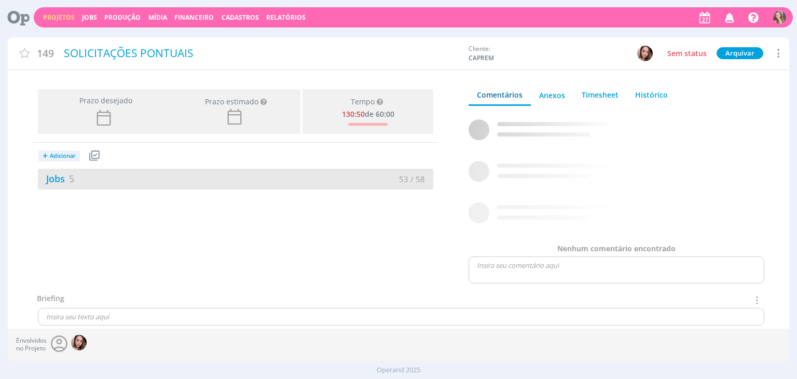  What do you see at coordinates (240, 18) in the screenshot?
I see `button: Cadastros` at bounding box center [240, 18].